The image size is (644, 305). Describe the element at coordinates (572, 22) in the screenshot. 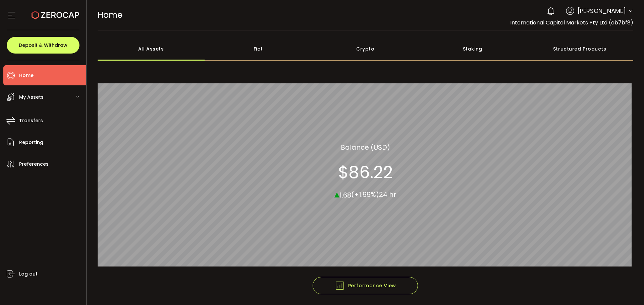

I see `span: International Capital Markets Pty Ltd (ab7bf8)` at that location.